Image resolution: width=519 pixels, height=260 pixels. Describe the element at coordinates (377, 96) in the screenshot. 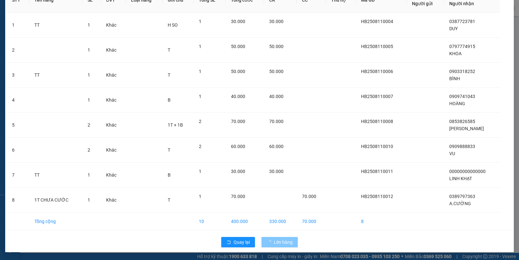

I see `span: HB2508110007` at that location.